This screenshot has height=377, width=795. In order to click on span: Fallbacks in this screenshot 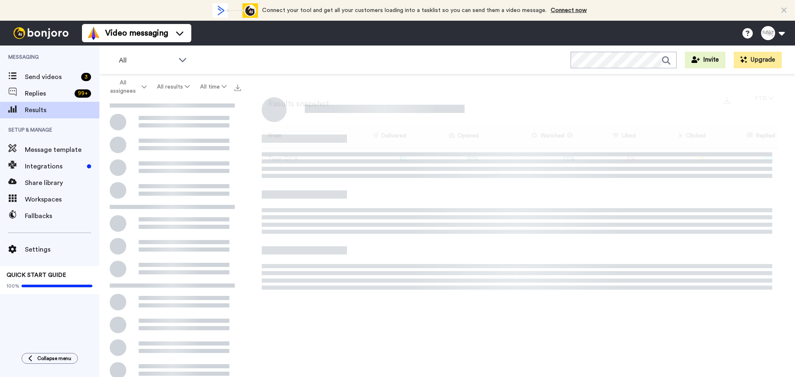, I will do `click(62, 216)`.